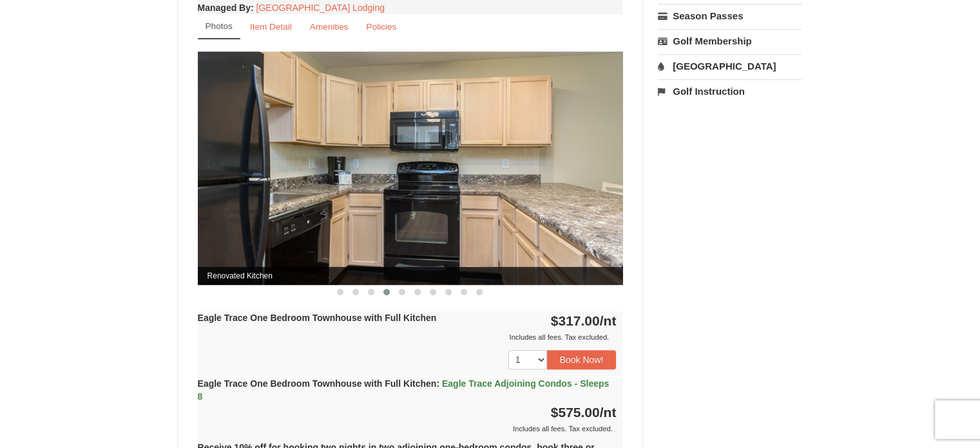 The width and height of the screenshot is (980, 448). What do you see at coordinates (381, 27) in the screenshot?
I see `small: Policies` at bounding box center [381, 27].